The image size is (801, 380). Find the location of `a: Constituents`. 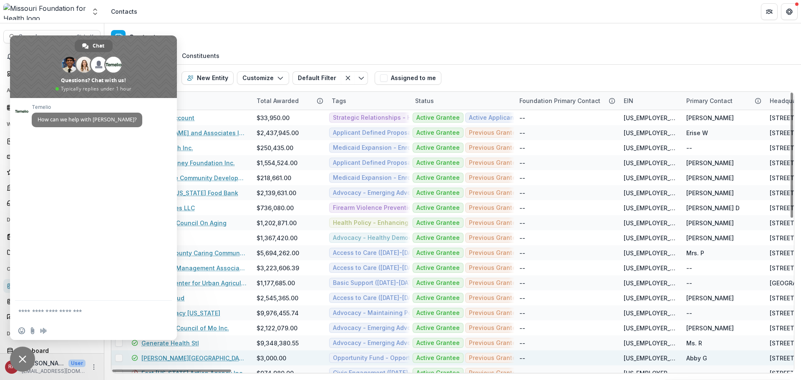

a: Constituents is located at coordinates (52, 301).